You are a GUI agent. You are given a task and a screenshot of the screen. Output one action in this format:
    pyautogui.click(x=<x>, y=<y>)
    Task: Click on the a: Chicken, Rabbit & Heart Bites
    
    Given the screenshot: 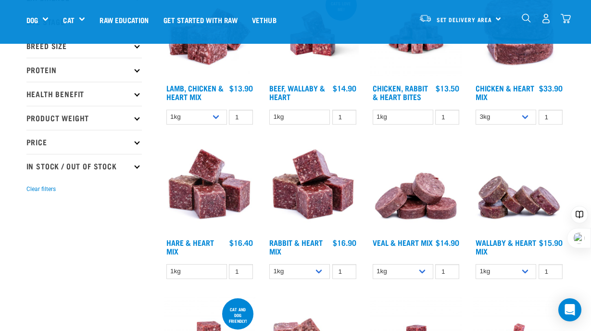 What is the action you would take?
    pyautogui.click(x=400, y=92)
    